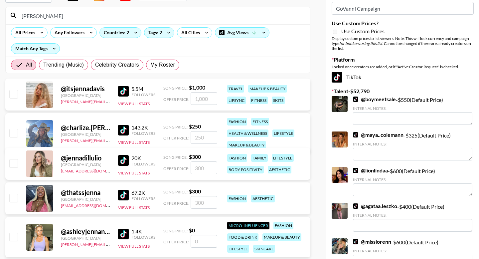 The width and height of the screenshot is (479, 259). Describe the element at coordinates (120, 33) in the screenshot. I see `div: Countries: 2` at that location.